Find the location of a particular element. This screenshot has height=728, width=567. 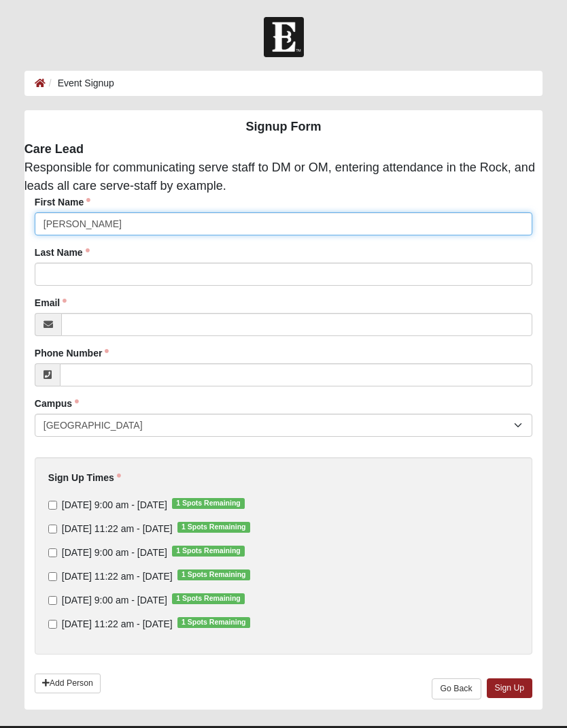

div: Responsible for communicating serve staff to DM or OM, entering attendance in the Rock, and leads... is located at coordinates (283, 168).